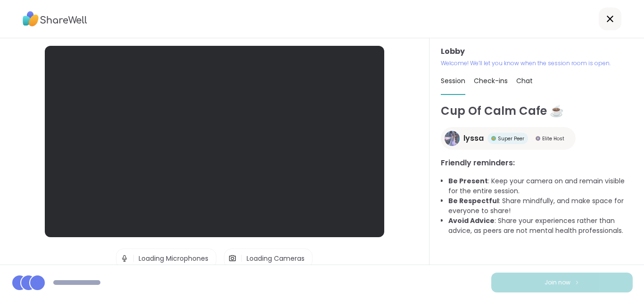 The height and width of the screenshot is (300, 644). Describe the element at coordinates (537, 163) in the screenshot. I see `h3: Friendly reminders:` at that location.